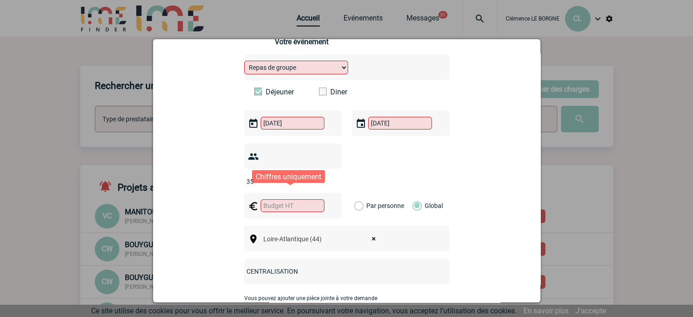 Image resolution: width=693 pixels, height=317 pixels. What do you see at coordinates (346, 41) in the screenshot?
I see `h3: Votre événement` at bounding box center [346, 41].